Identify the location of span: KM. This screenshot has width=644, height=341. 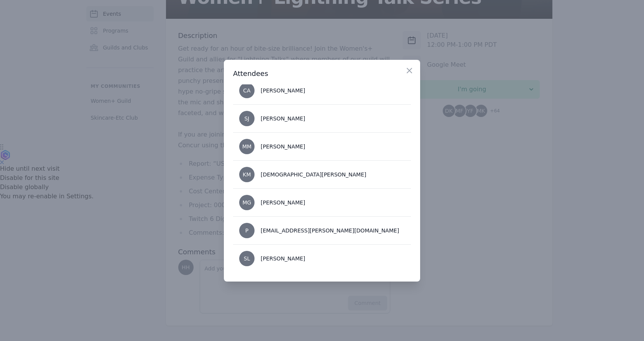
(247, 174).